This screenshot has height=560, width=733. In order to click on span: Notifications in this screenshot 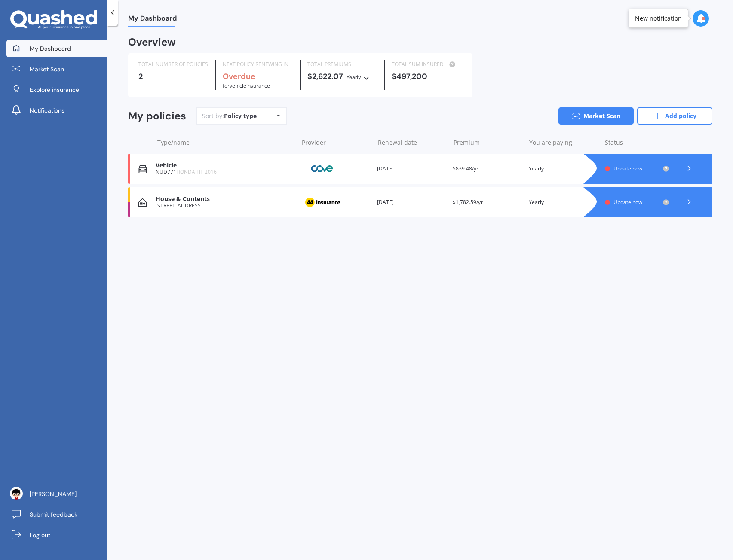, I will do `click(47, 110)`.